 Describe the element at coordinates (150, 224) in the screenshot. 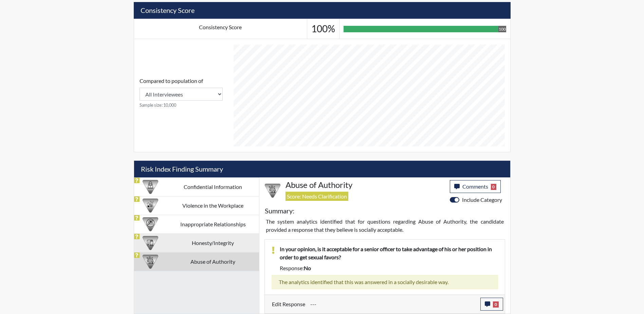

I see `img: CATEGORY%20ICON-14.139f8ef7.png` at that location.